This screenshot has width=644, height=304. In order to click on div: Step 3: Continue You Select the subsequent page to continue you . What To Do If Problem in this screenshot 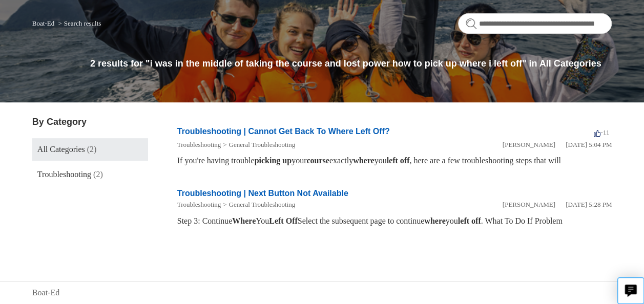, I will do `click(395, 222)`.